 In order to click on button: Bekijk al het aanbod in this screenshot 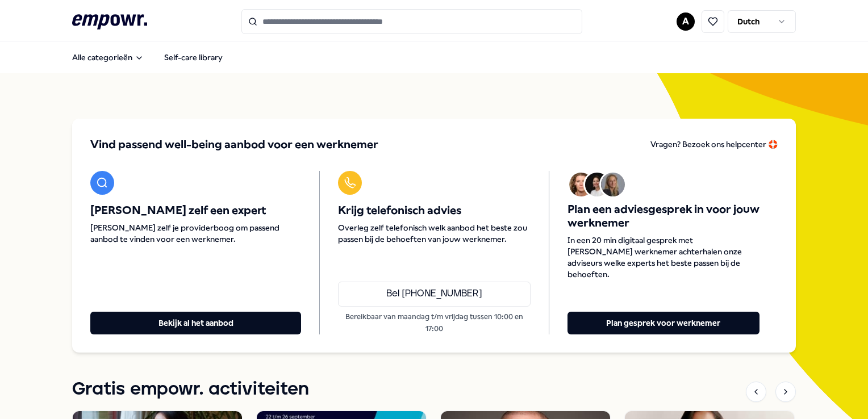, I will do `click(195, 324)`.